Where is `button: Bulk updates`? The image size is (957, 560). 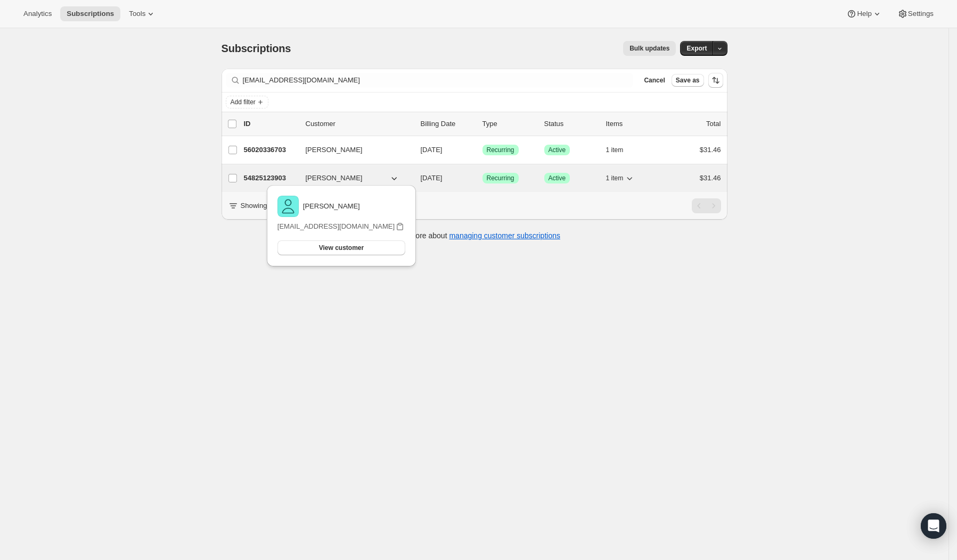 button: Bulk updates is located at coordinates (649, 49).